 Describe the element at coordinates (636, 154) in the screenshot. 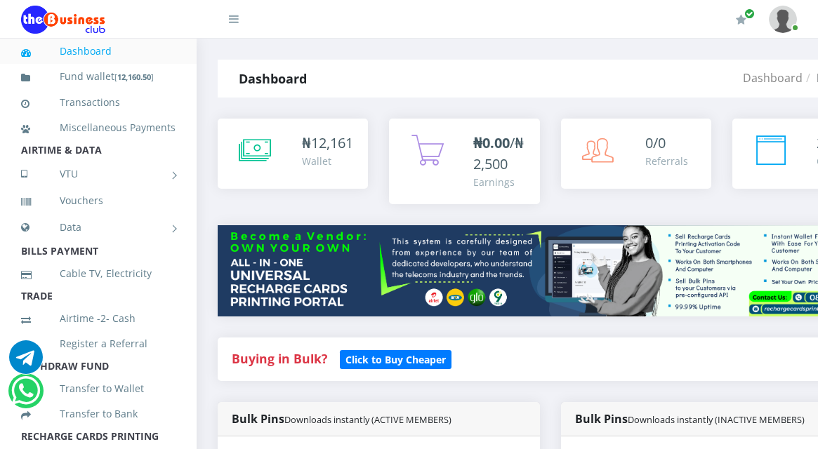

I see `a: 0/0 Referrals` at that location.